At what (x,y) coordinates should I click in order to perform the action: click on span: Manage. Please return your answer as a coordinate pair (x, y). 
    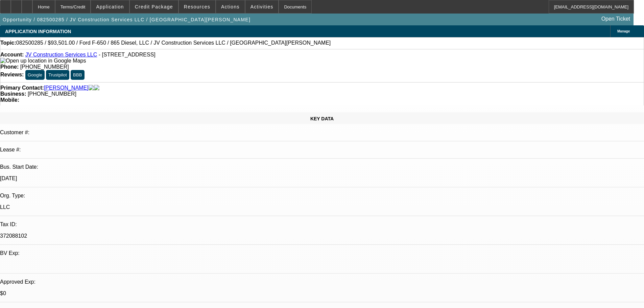
    Looking at the image, I should click on (623, 31).